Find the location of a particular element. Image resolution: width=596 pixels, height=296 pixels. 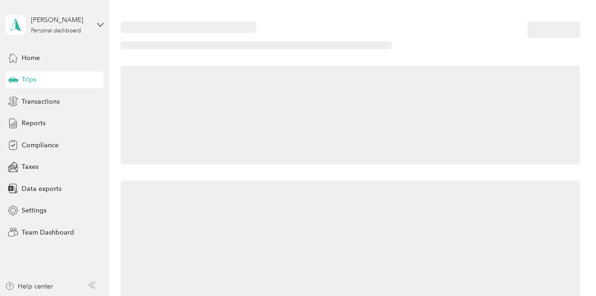

span: Trips is located at coordinates (29, 79).